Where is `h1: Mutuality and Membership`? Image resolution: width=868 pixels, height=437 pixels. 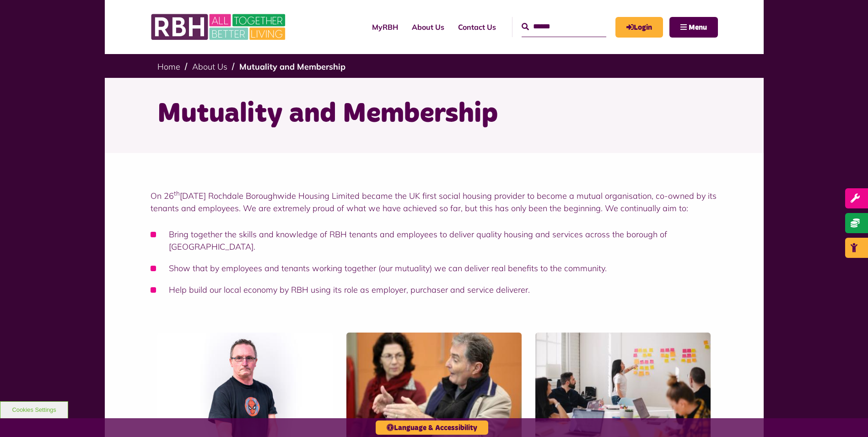
h1: Mutuality and Membership is located at coordinates (434, 114).